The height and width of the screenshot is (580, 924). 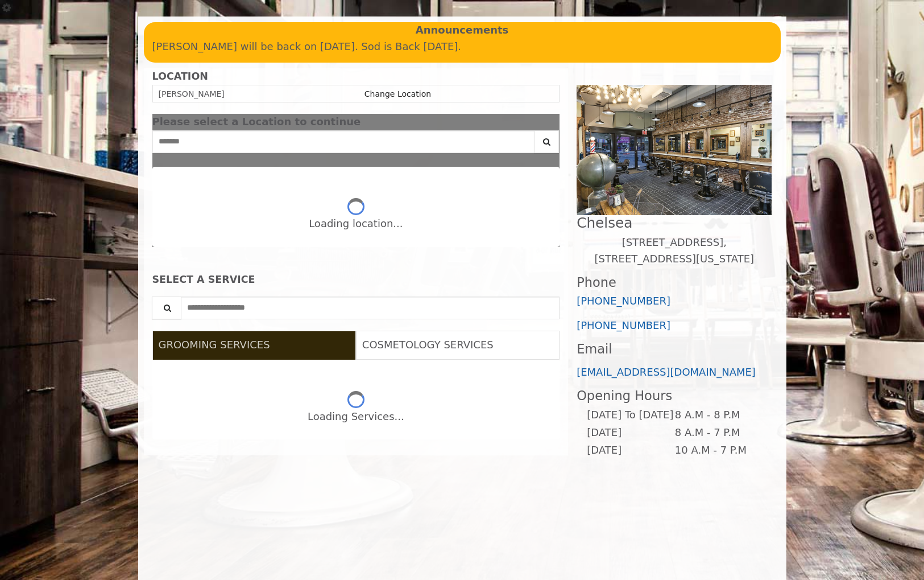 I want to click on span: COSMETOLOGY SERVICES, so click(x=428, y=344).